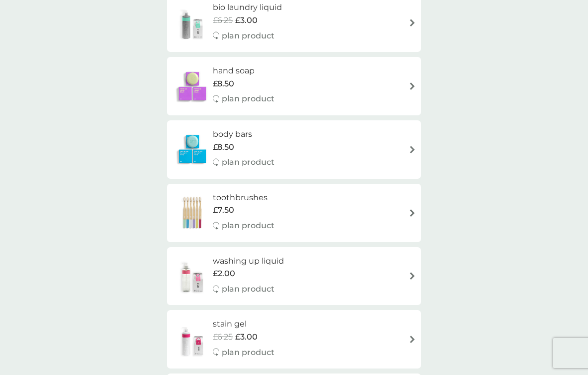  What do you see at coordinates (224, 210) in the screenshot?
I see `span: £7.50` at bounding box center [224, 210].